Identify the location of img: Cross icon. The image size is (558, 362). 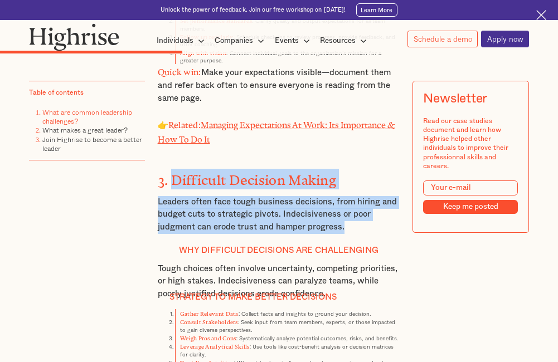
(541, 15).